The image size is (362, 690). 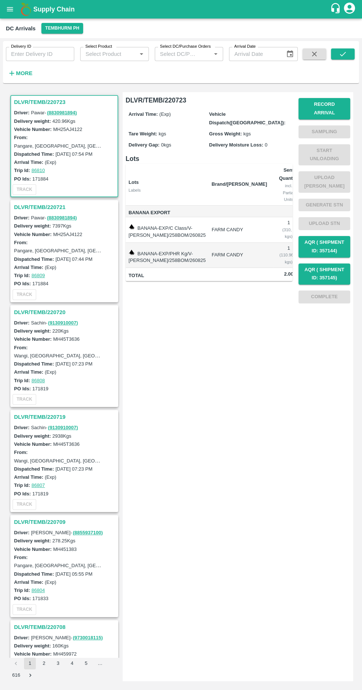 I want to click on a: 86804, so click(x=38, y=590).